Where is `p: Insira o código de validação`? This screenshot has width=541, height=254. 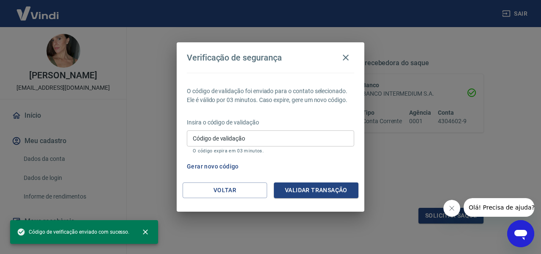 p: Insira o código de validação is located at coordinates (271, 122).